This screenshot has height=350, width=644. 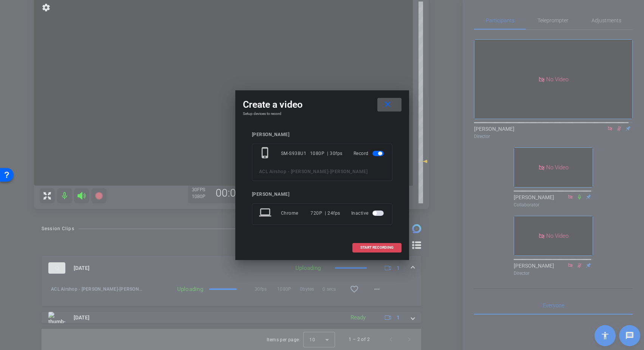 I want to click on mat-icon: close, so click(x=387, y=104).